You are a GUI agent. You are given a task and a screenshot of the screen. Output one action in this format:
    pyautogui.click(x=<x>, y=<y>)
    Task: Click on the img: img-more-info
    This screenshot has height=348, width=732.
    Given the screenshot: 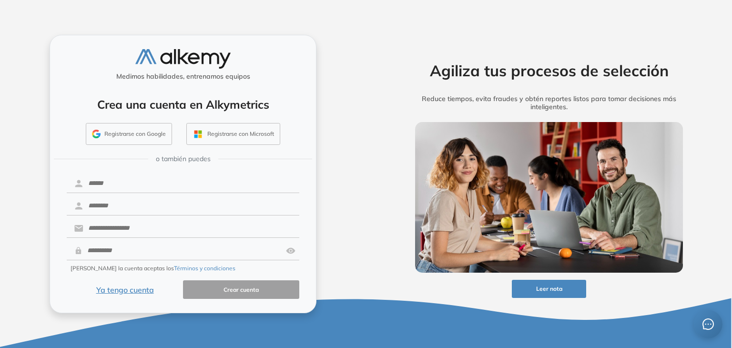 What is the action you would take?
    pyautogui.click(x=549, y=197)
    